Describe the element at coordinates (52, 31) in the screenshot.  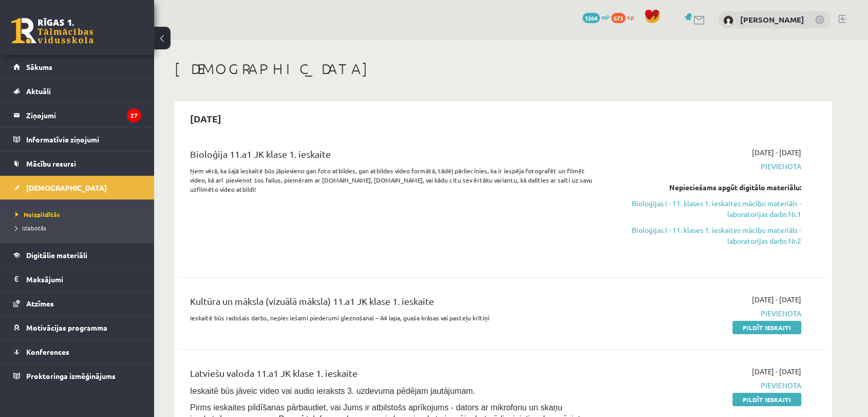
I see `a: Rīgas 1. Tālmācības vidusskola` at that location.